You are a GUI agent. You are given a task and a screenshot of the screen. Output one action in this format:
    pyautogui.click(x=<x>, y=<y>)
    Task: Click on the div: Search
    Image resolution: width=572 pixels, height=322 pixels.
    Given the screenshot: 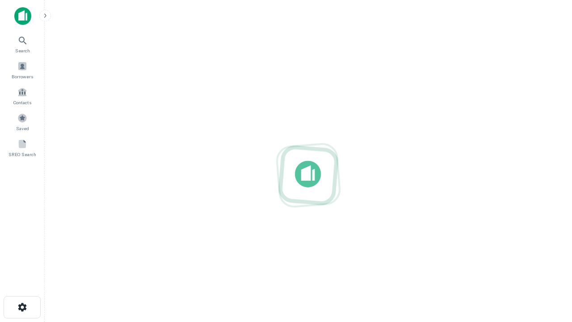 What is the action you would take?
    pyautogui.click(x=22, y=44)
    